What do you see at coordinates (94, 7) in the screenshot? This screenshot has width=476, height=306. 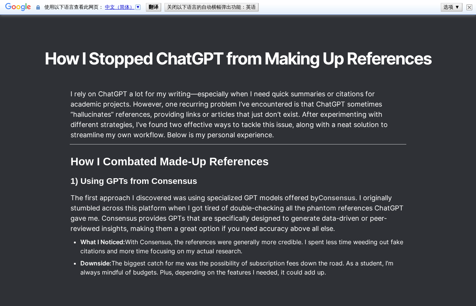 I see `span: 使用以下语言查看此网页：` at bounding box center [94, 7].